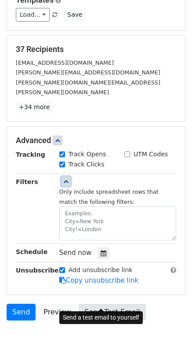  What do you see at coordinates (170, 318) in the screenshot?
I see `div: Chat Widget` at bounding box center [170, 318].